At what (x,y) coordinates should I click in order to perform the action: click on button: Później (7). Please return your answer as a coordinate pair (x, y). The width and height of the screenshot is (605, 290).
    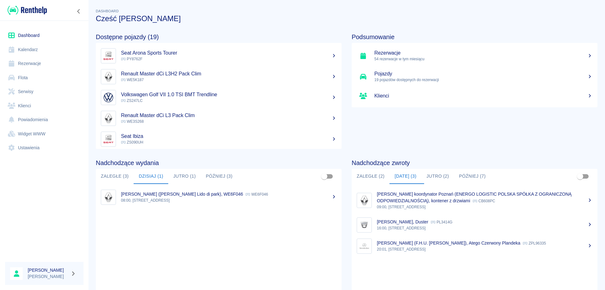
    Looking at the image, I should click on (473, 176).